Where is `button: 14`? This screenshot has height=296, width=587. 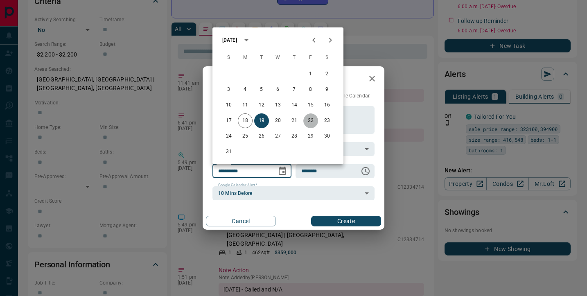 button: 14 is located at coordinates (294, 105).